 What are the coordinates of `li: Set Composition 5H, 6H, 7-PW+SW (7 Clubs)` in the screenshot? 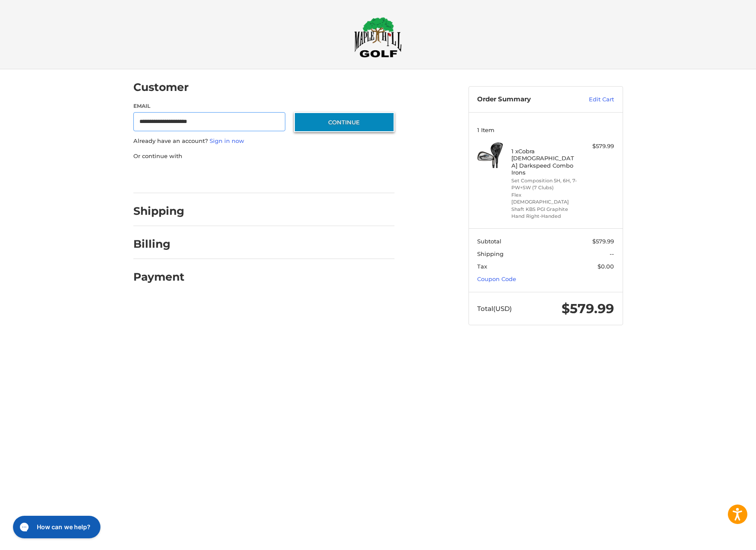 It's located at (544, 184).